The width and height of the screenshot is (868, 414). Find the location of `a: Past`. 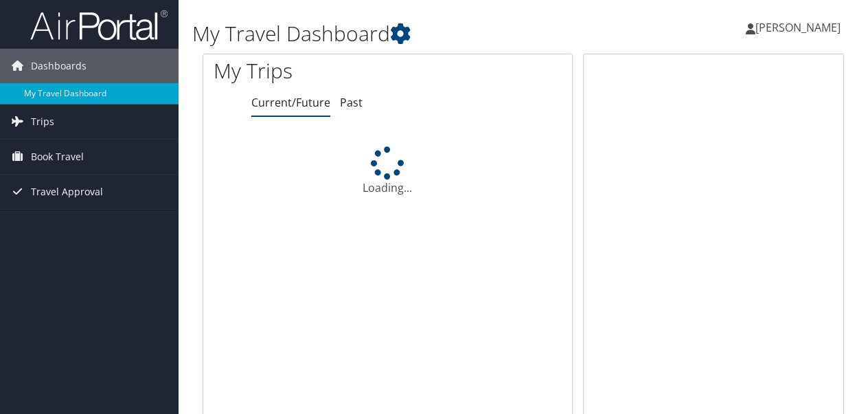

a: Past is located at coordinates (351, 102).